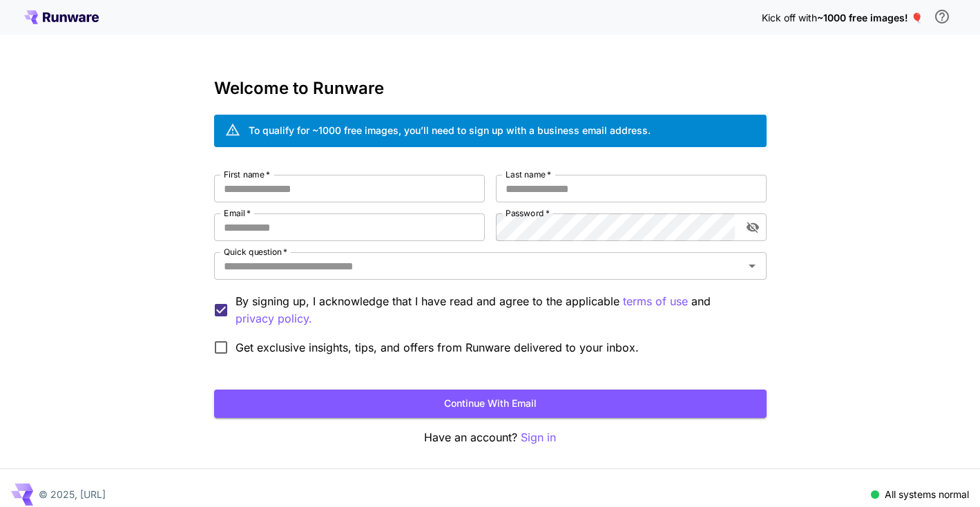 This screenshot has width=980, height=507. I want to click on button: In order to qualify for free credit, you need to sign up with a business email address and click ..., so click(942, 17).